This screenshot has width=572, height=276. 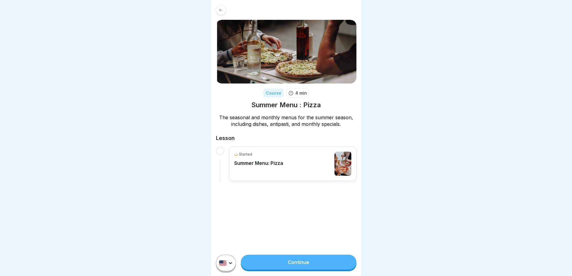 What do you see at coordinates (293, 164) in the screenshot?
I see `a: StartedSummer Menu: Pizza` at bounding box center [293, 164].